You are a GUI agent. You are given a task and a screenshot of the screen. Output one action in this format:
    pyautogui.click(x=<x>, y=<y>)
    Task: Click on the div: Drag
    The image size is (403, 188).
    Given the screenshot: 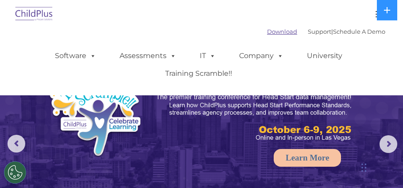 What is the action you would take?
    pyautogui.click(x=364, y=167)
    